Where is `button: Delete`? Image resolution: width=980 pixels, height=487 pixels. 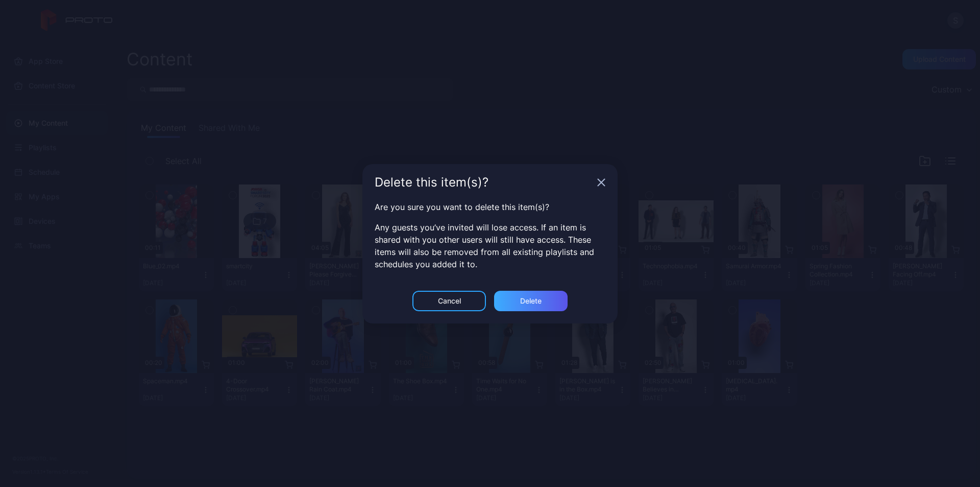 button: Delete is located at coordinates (531, 301).